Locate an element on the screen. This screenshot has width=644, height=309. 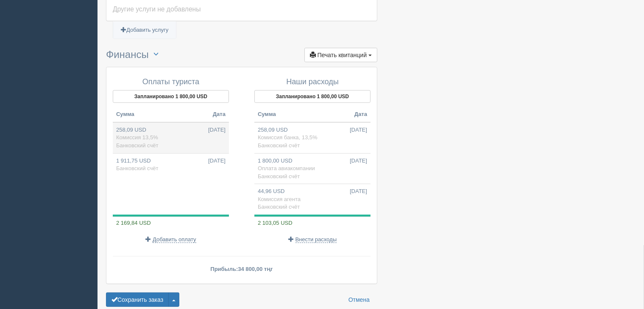
span: Комиссия агента is located at coordinates (279, 199).